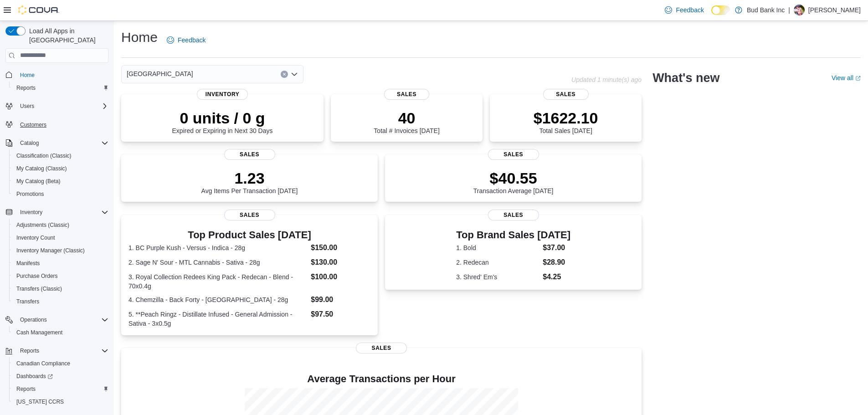  I want to click on span: Feedback, so click(689, 10).